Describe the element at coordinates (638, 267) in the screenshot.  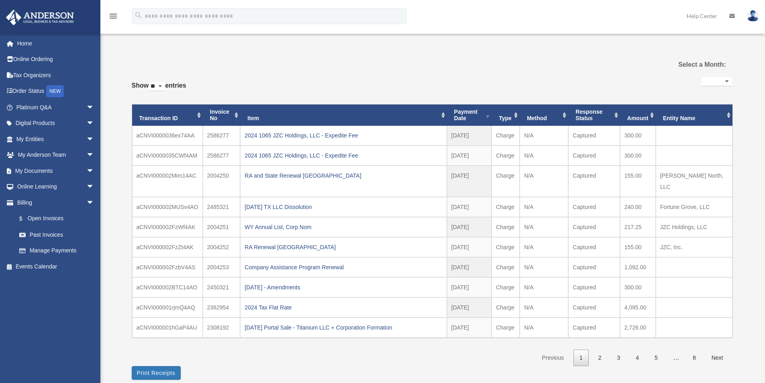
I see `td: 1,092.00` at that location.